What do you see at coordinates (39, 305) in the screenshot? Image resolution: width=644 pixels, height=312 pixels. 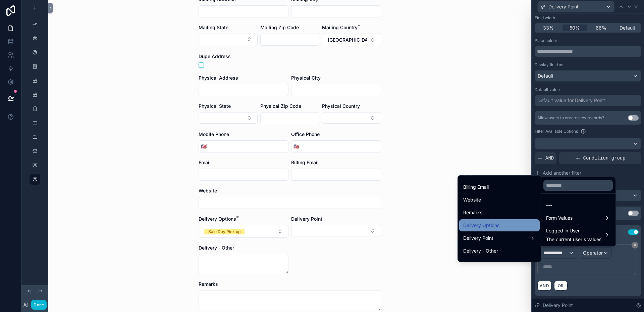 I see `button: Done` at bounding box center [39, 305].